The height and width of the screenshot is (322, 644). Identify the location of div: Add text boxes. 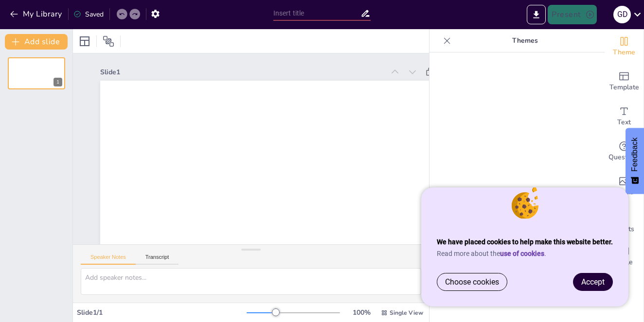
(624, 116).